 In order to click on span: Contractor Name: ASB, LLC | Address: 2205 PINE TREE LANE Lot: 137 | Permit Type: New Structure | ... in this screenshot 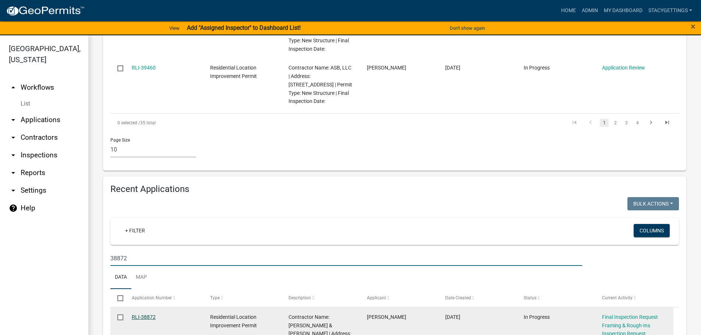, I will do `click(320, 84)`.